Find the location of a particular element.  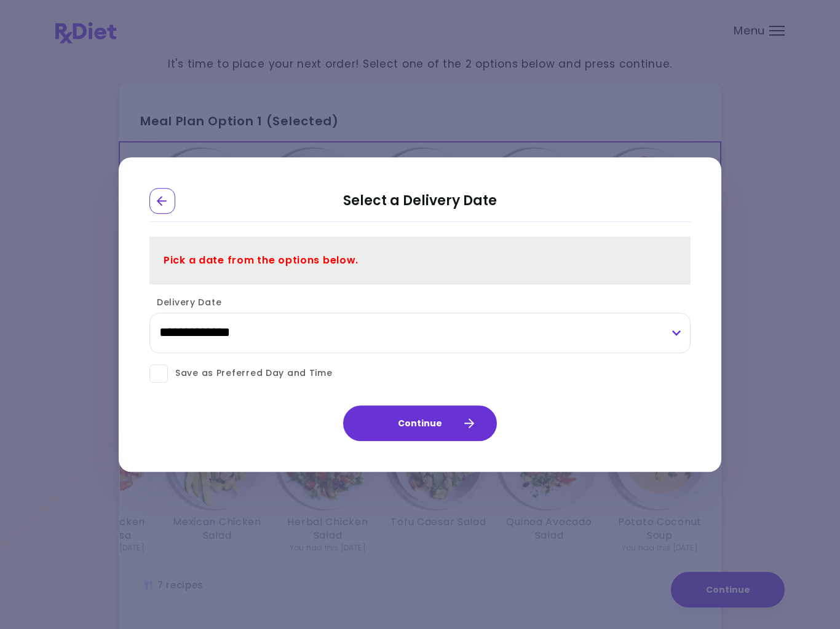

div: Go Back is located at coordinates (162, 201).